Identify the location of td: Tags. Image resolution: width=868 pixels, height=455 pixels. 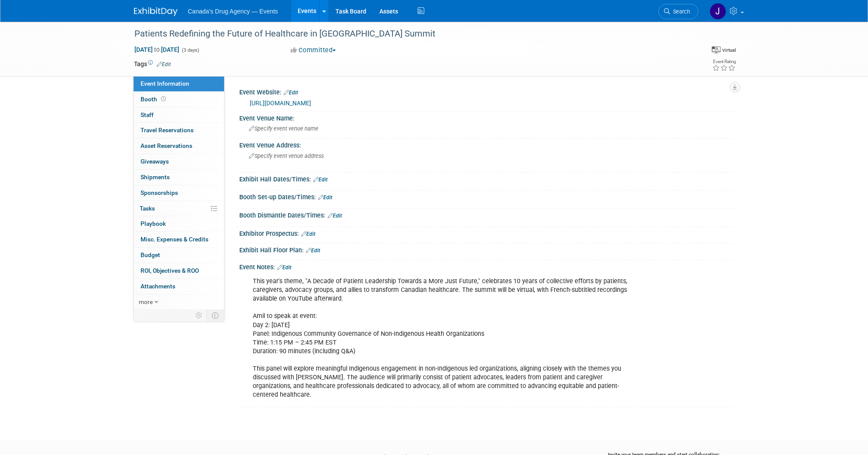
(152, 64).